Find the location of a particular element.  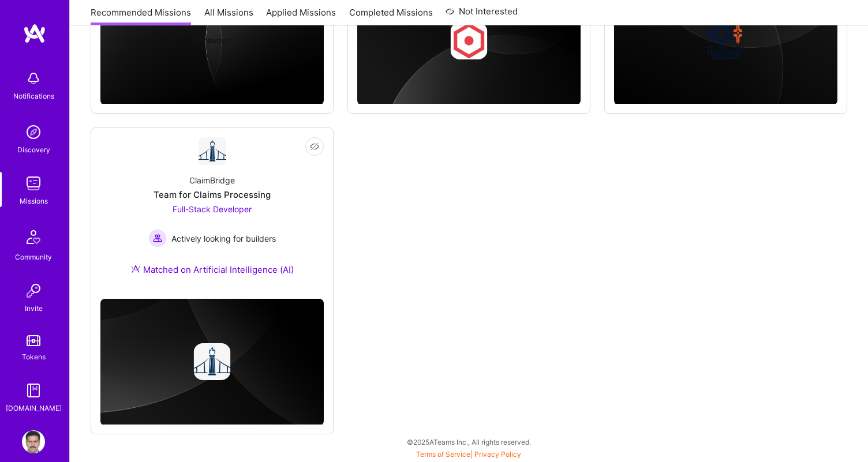

a: Completed Missions is located at coordinates (391, 16).